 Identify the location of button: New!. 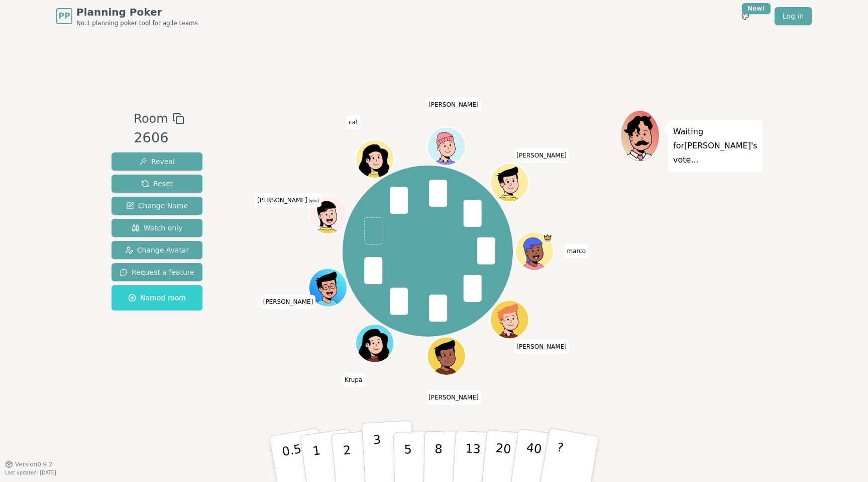
(745, 16).